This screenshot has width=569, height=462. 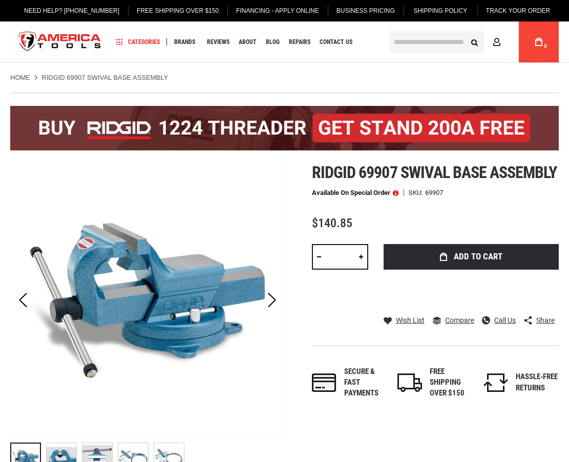 What do you see at coordinates (404, 320) in the screenshot?
I see `a: Wish List` at bounding box center [404, 320].